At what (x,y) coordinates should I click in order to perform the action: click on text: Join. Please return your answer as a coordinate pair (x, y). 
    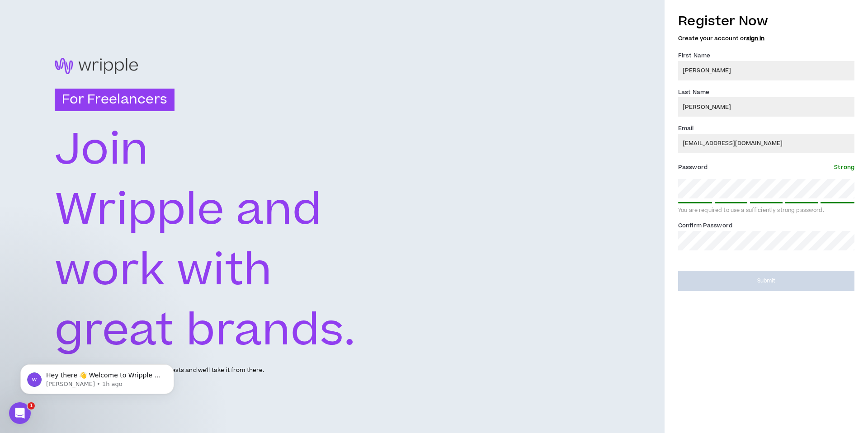
    Looking at the image, I should click on (102, 150).